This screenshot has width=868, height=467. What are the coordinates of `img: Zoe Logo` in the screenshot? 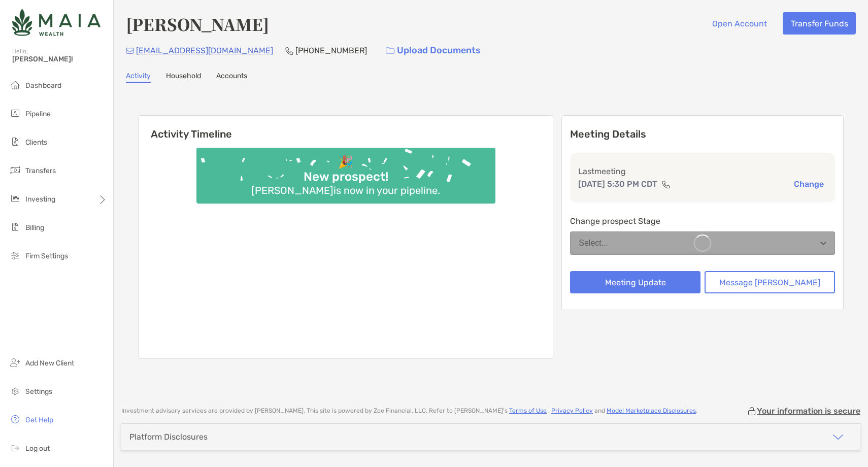 It's located at (56, 22).